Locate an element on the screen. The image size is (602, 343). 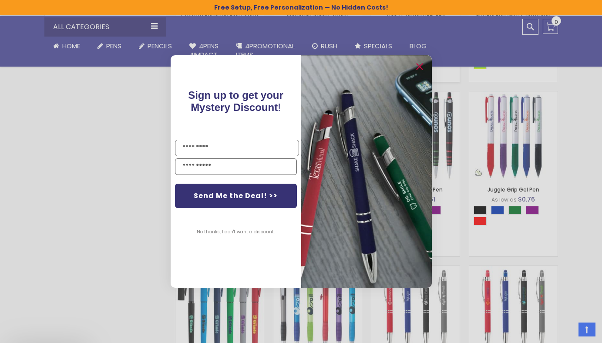
img: pop-up-image is located at coordinates (367, 171).